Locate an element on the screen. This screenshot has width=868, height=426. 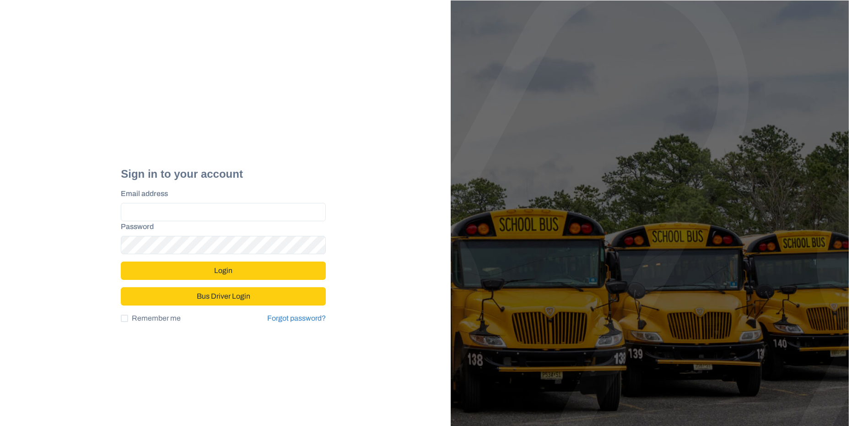
button: Bus Driver Login is located at coordinates (223, 296).